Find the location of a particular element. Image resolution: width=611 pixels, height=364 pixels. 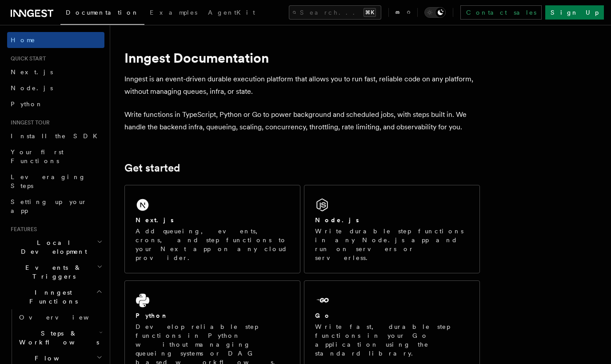

span: Examples is located at coordinates (173, 12).